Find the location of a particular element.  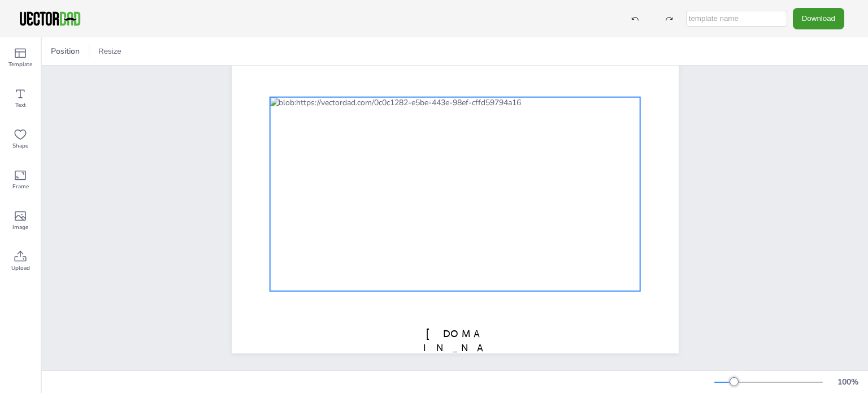

span: Image is located at coordinates (20, 227).